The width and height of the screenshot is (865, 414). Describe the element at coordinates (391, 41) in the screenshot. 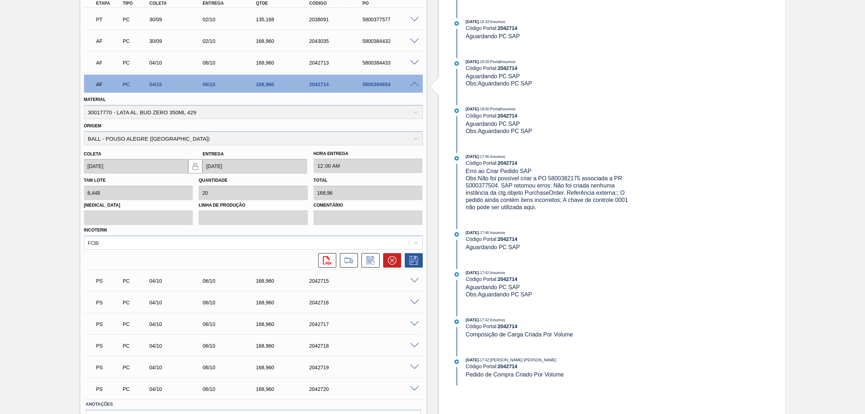

I see `div: 5800384432` at that location.